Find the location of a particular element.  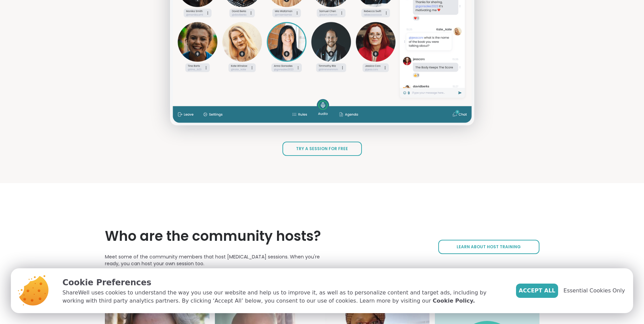

span: Accept All is located at coordinates (537, 291).